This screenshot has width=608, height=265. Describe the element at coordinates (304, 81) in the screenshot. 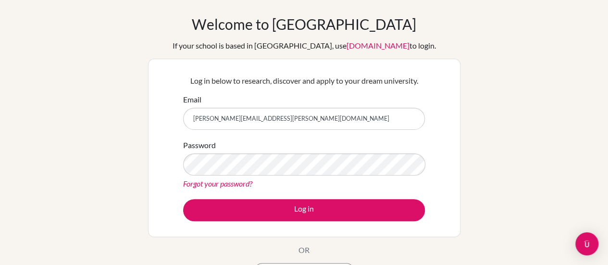

I see `p: Log in below to research, discover and apply to your dream university.` at that location.